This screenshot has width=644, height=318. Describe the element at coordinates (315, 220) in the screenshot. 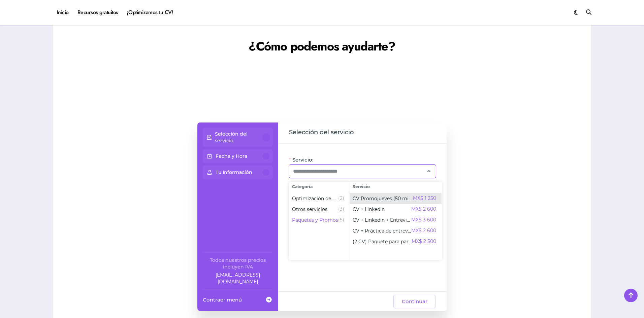

I see `span: Paquetes y Promos` at that location.